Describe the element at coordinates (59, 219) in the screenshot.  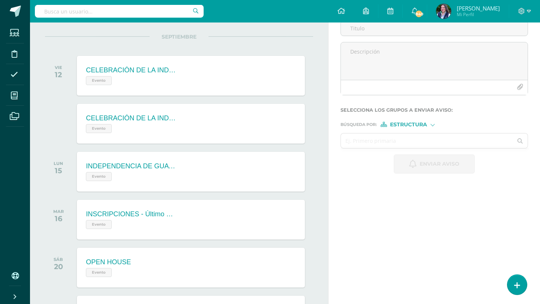
I see `div: 16` at that location.